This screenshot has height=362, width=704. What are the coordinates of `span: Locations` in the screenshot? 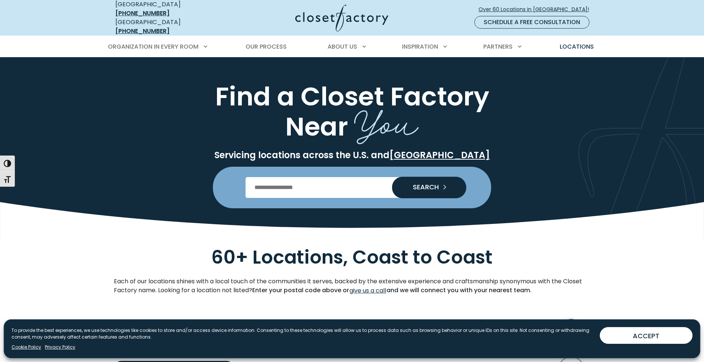 It's located at (577, 46).